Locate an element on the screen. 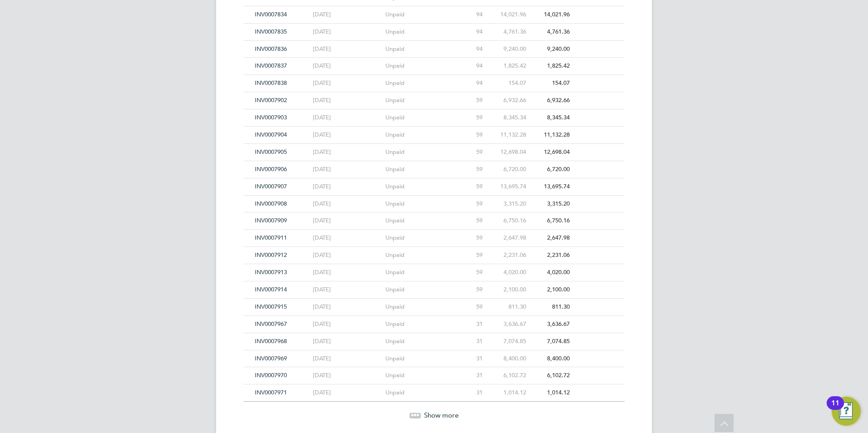 This screenshot has height=433, width=868. div: 2,231.06 is located at coordinates (550, 255).